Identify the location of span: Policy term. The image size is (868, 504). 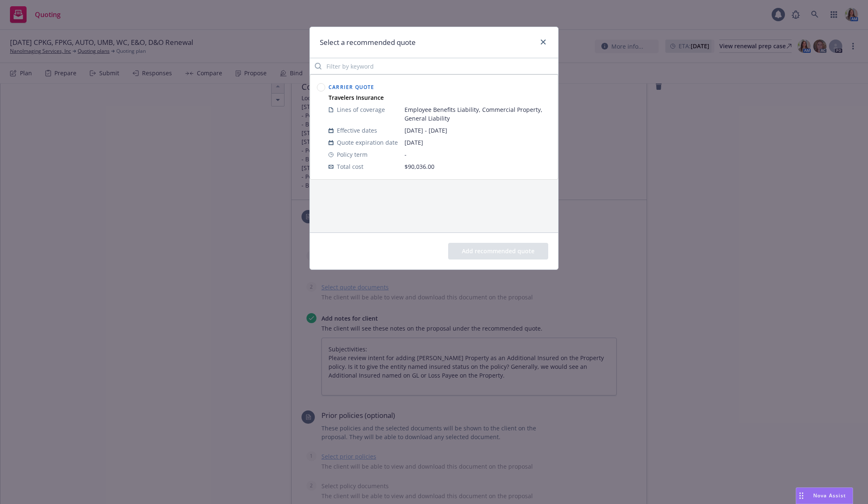
(352, 154).